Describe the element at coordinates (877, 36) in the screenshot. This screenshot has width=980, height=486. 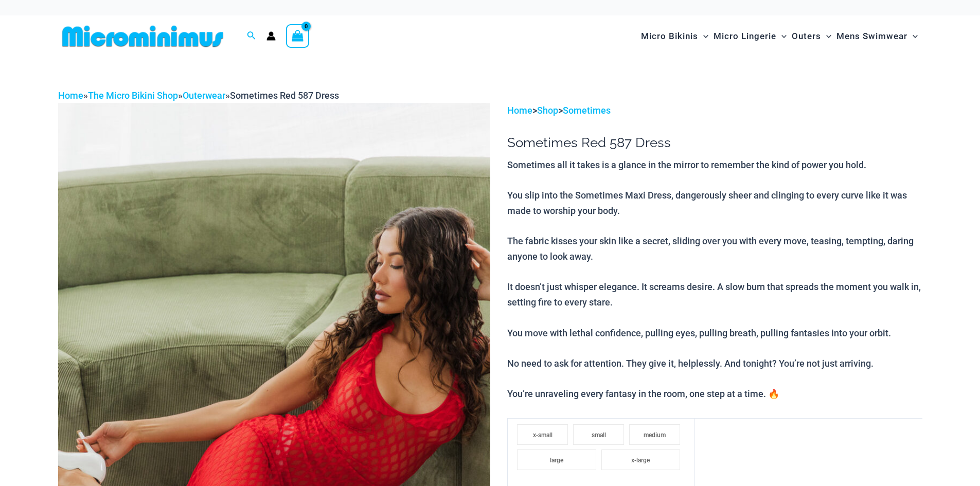
I see `a: Mens SwimwearMenu ToggleMenu Toggle` at that location.